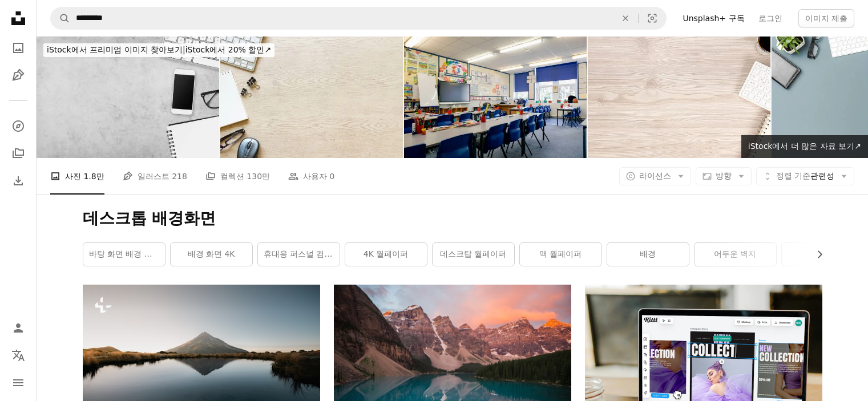 The height and width of the screenshot is (401, 868). What do you see at coordinates (211, 254) in the screenshot?
I see `a: 배경 화면 4K` at bounding box center [211, 254].